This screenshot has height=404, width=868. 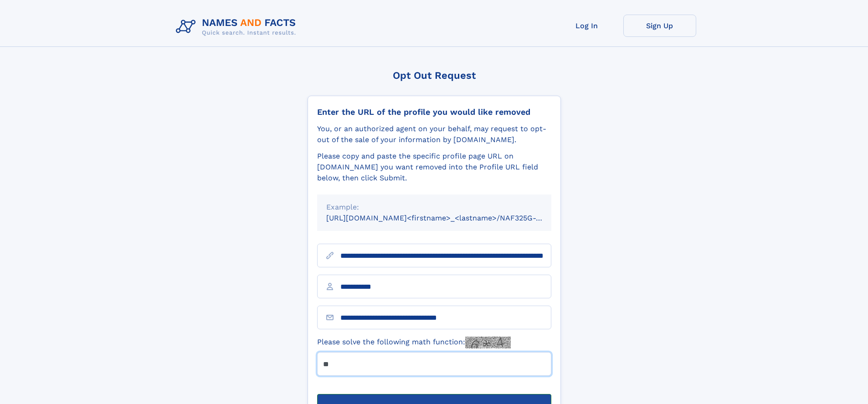 I want to click on div: You, or an authorized agent on your behalf, may request to opt-out of the sale of your informatio..., so click(x=434, y=135).